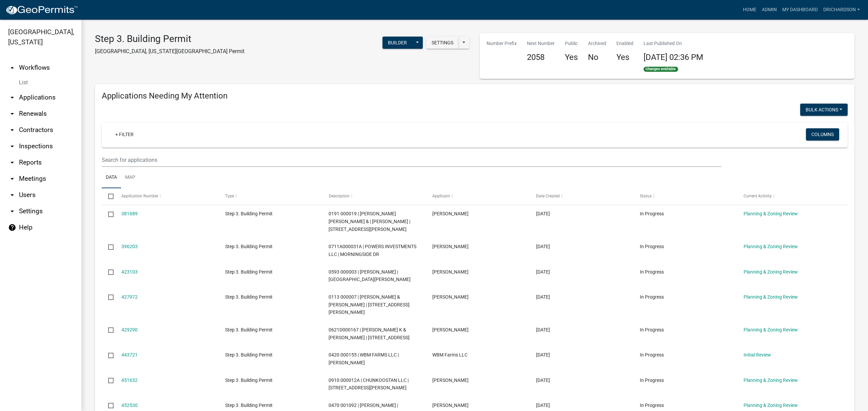  What do you see at coordinates (450, 405) in the screenshot?
I see `span: MICHAEL MADSEN` at bounding box center [450, 405].